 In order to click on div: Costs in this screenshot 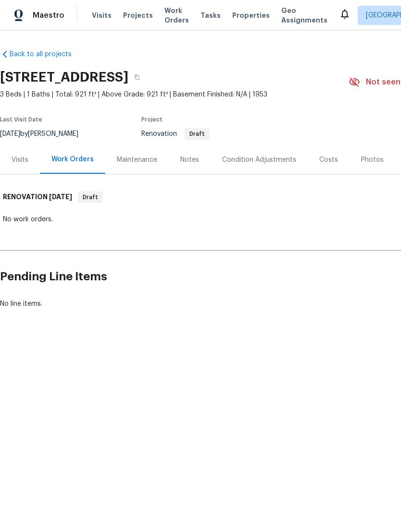, I will do `click(328, 160)`.